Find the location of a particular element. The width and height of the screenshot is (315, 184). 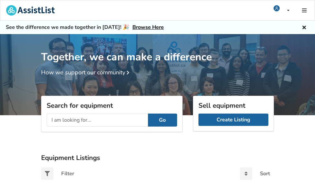

a: Create Listing is located at coordinates (234, 120).